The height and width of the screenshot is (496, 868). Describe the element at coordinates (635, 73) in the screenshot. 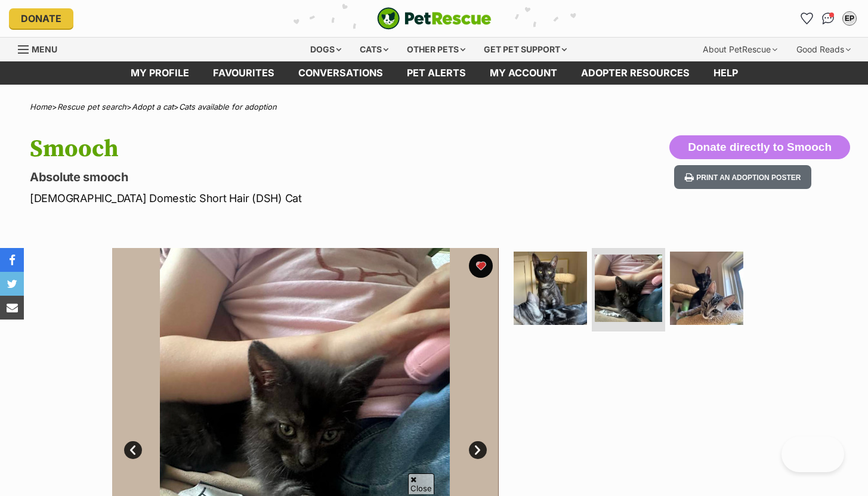

I see `a: Adopter resources` at that location.